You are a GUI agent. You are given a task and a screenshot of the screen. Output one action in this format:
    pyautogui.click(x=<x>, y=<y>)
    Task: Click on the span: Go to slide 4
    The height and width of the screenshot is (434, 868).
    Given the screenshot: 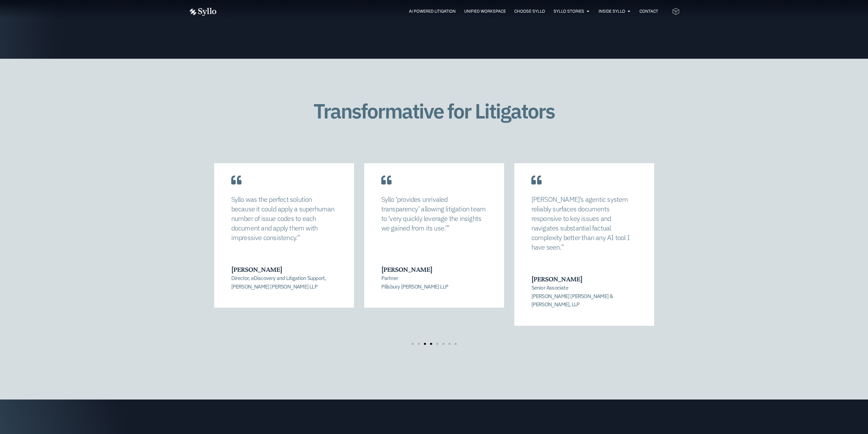 What is the action you would take?
    pyautogui.click(x=431, y=344)
    